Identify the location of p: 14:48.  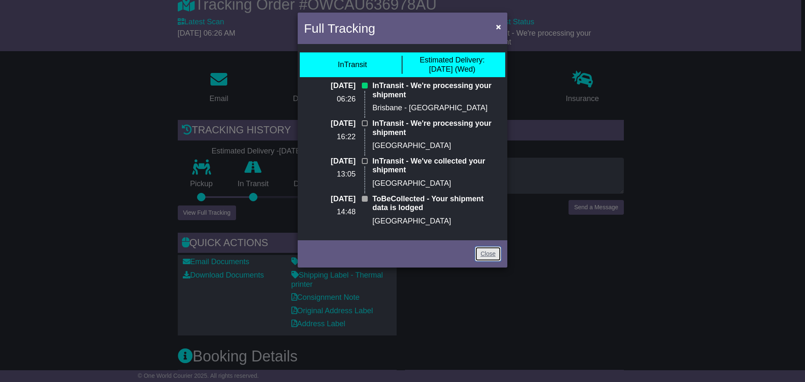
(330, 212).